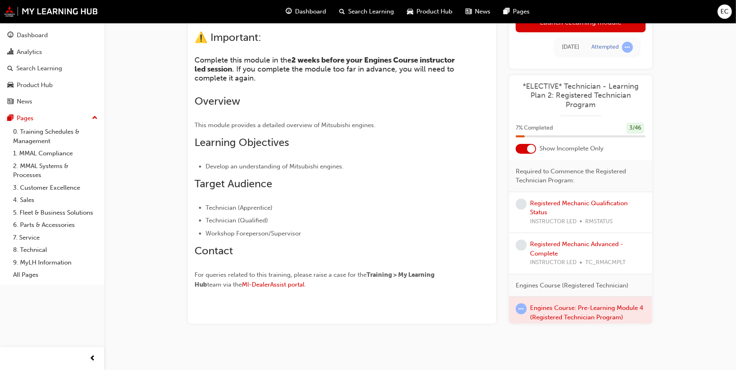  I want to click on a: MI-DealerAssist portal, so click(273, 285).